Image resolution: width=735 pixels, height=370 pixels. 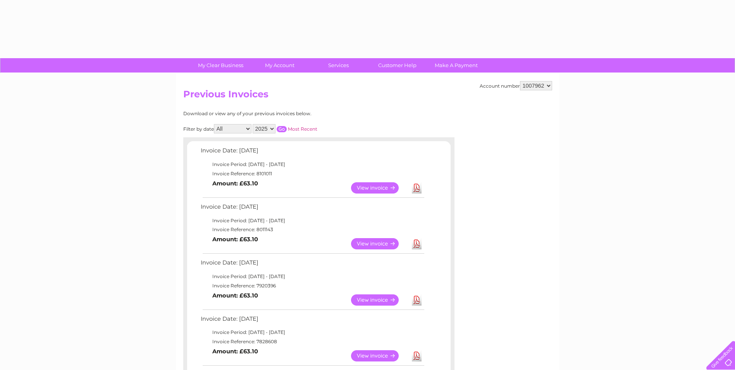 I want to click on a: Customer Help, so click(x=397, y=65).